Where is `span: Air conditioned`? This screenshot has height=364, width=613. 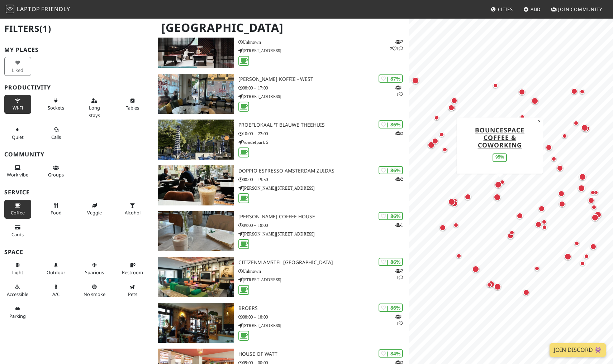
span: Air conditioned is located at coordinates (56, 294).